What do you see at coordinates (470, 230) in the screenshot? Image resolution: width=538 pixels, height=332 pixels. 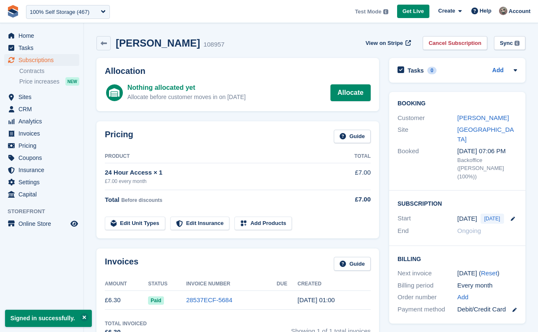 I see `span: Ongoing` at bounding box center [470, 230].